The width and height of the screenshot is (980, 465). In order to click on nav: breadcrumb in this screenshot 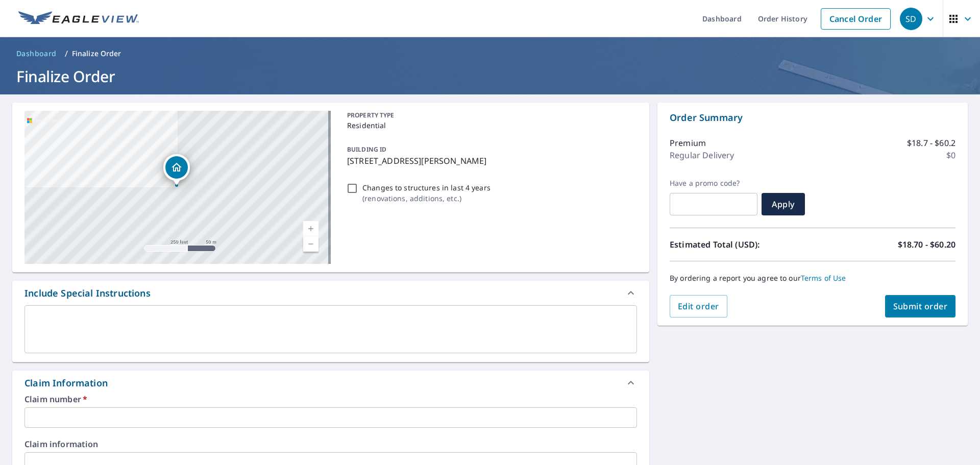, I will do `click(490, 54)`.